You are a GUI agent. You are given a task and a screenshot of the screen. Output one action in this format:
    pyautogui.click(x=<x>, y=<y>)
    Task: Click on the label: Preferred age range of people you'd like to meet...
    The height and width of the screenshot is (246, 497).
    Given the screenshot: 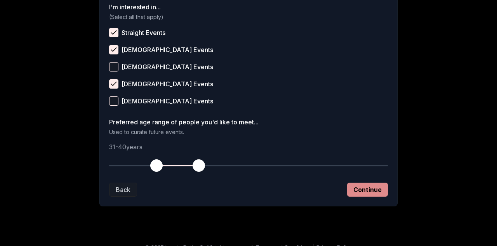 What is the action you would take?
    pyautogui.click(x=248, y=122)
    